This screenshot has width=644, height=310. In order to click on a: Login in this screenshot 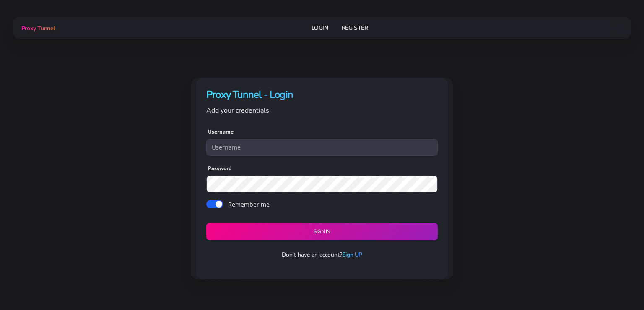, I will do `click(320, 28)`.